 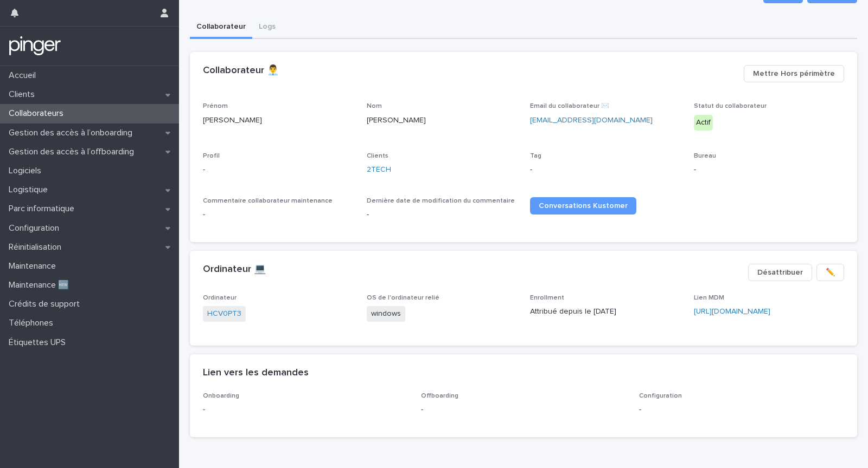 What do you see at coordinates (267, 201) in the screenshot?
I see `span: Commentaire collaborateur maintenance` at bounding box center [267, 201].